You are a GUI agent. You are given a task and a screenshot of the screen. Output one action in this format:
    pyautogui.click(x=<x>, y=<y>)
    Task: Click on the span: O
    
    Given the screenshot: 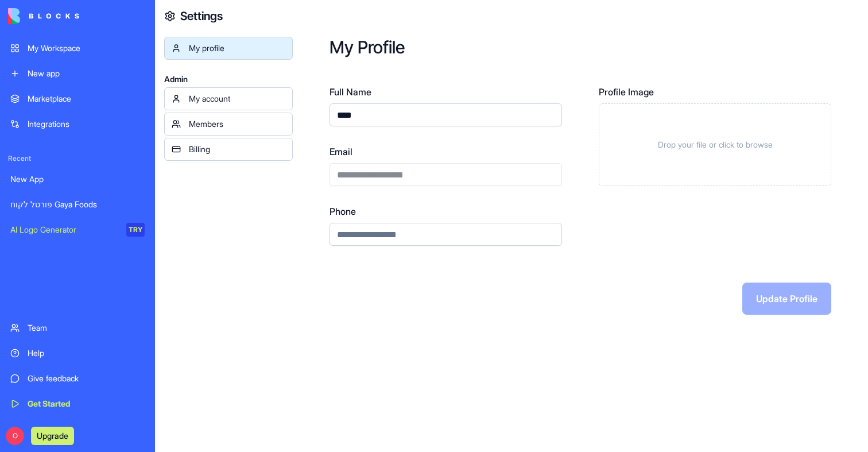 What is the action you would take?
    pyautogui.click(x=15, y=436)
    